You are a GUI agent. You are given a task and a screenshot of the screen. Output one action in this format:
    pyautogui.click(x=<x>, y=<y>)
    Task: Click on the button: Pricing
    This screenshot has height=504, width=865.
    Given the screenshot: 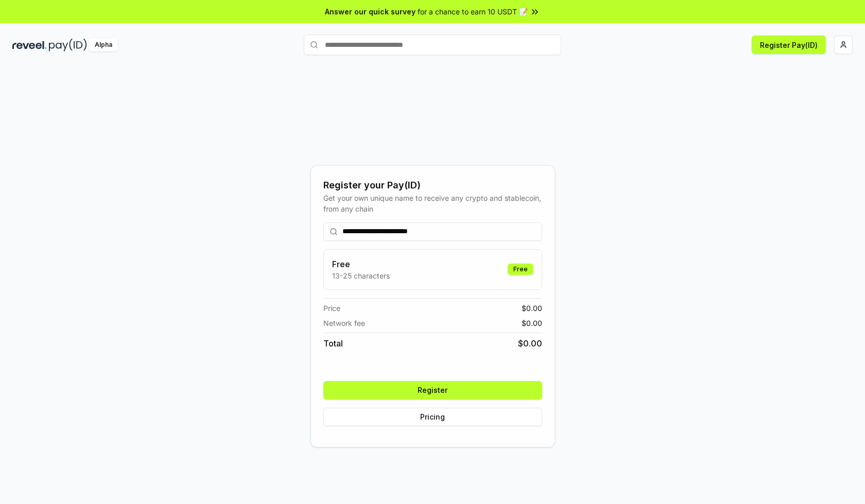 What is the action you would take?
    pyautogui.click(x=432, y=417)
    